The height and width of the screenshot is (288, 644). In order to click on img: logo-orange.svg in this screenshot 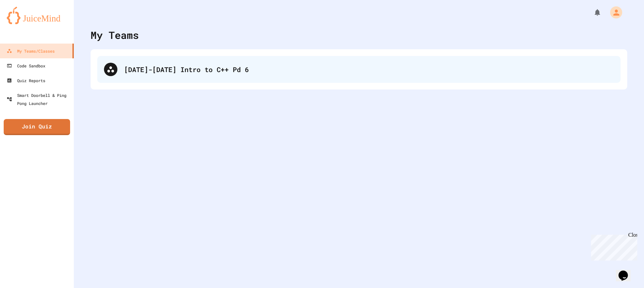, I will do `click(37, 15)`.